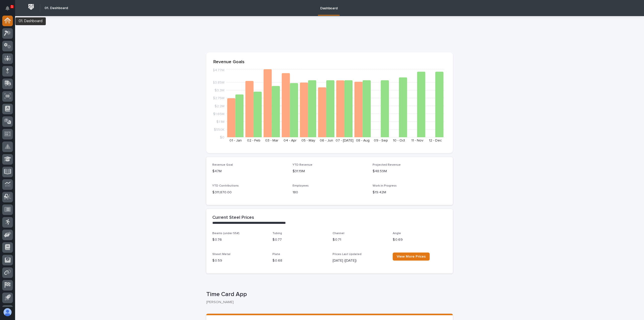 The width and height of the screenshot is (644, 320). I want to click on text: 10 - Oct, so click(399, 140).